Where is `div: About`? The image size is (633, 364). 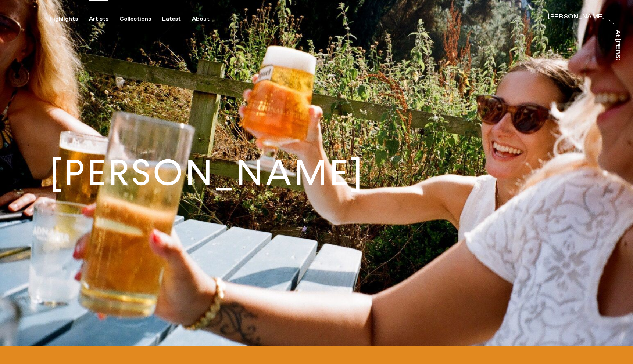
div: About is located at coordinates (200, 19).